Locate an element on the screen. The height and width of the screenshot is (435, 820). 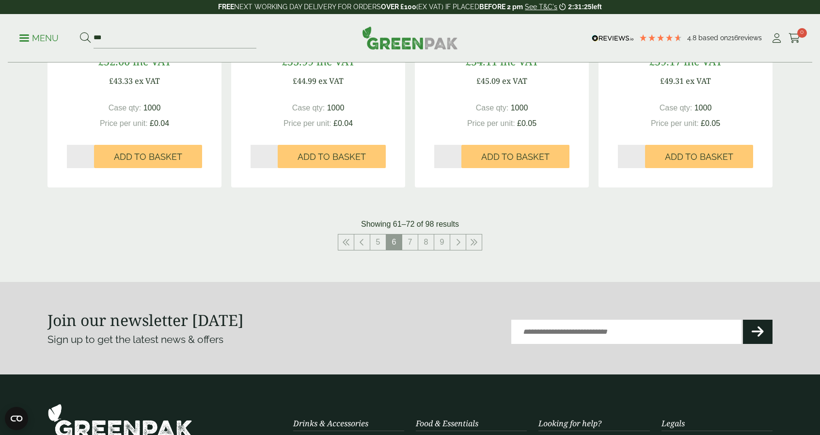
a: 0 is located at coordinates (795, 38).